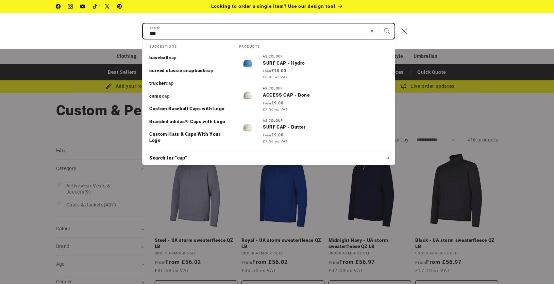 This screenshot has width=554, height=284. Describe the element at coordinates (314, 132) in the screenshot. I see `a: AS ColourSURF CAP - Butter From£9.00 £7.50 ex VAT` at that location.